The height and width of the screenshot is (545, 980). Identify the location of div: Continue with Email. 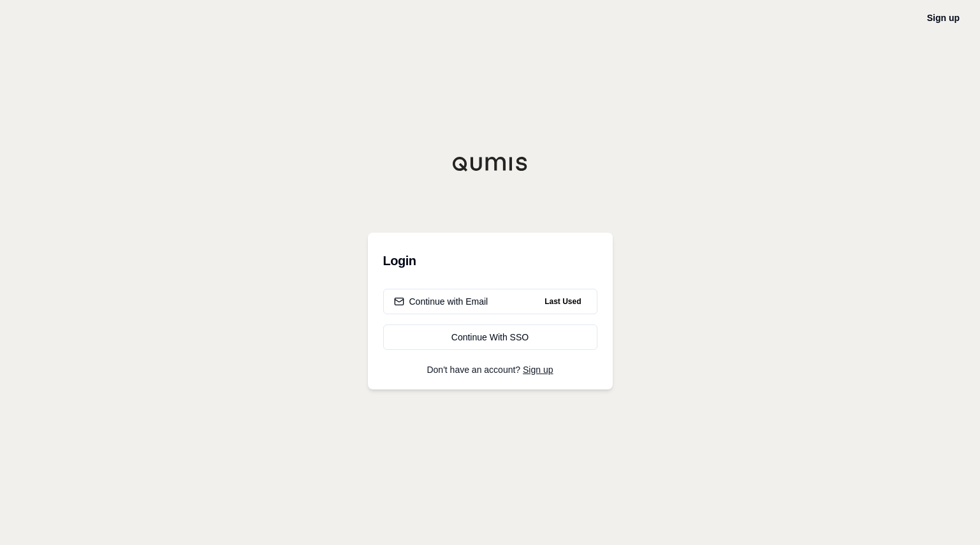
(441, 302).